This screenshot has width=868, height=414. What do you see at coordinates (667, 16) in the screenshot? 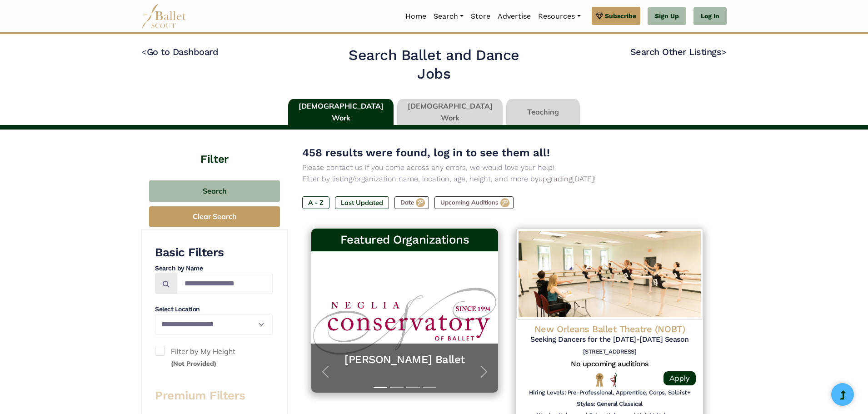
I see `a: Sign Up` at bounding box center [667, 16].